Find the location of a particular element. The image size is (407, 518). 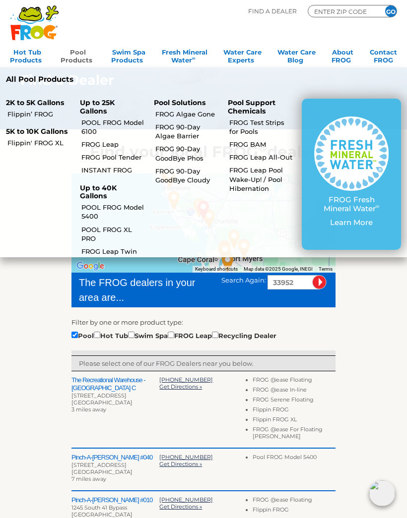

a: Pool Solutions is located at coordinates (180, 103).